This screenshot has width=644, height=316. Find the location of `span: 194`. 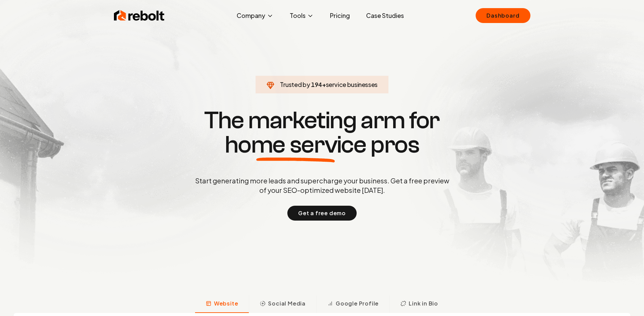

span: 194 is located at coordinates (317, 85).